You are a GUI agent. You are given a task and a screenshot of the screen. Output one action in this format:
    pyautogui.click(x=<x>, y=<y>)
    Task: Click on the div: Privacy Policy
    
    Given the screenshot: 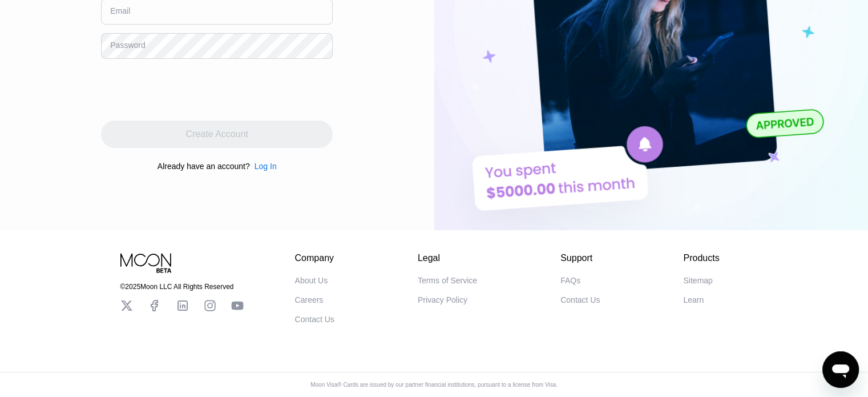 What is the action you would take?
    pyautogui.click(x=442, y=300)
    